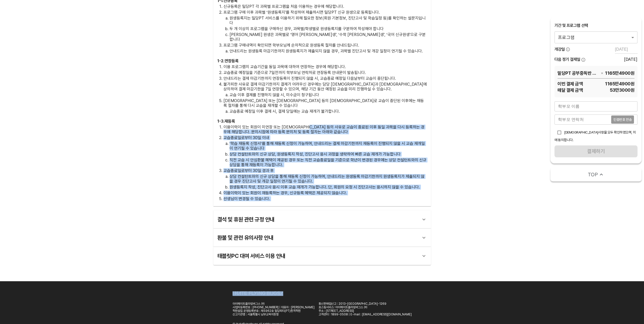  I want to click on p: 이용이력이 있는 회원이 재등록하는 경우, 신규등록 혜택은 제공되지 않습니다., so click(325, 193).